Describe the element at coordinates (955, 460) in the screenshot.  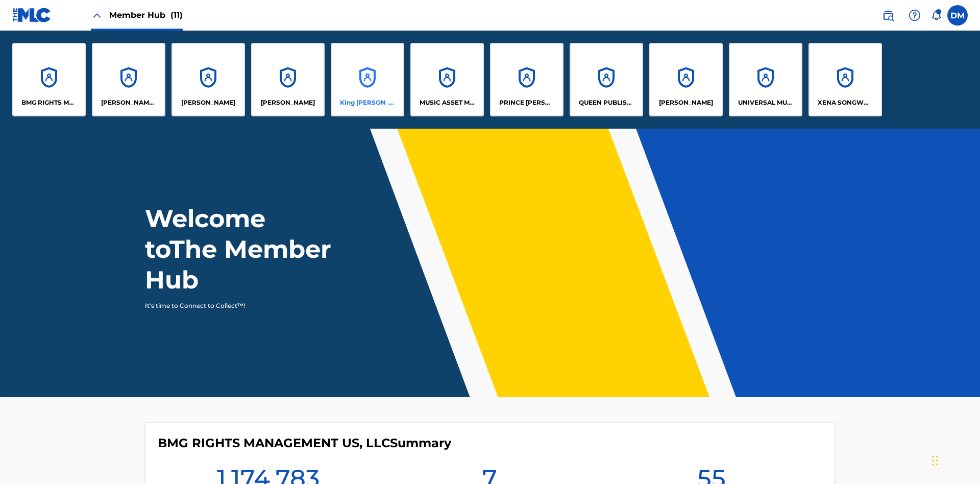
I see `div: Chat Widget` at that location.